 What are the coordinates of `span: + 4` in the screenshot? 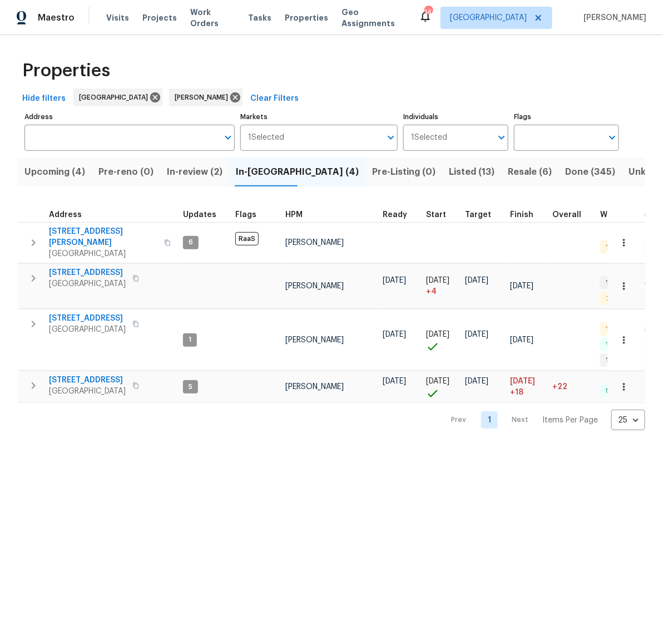 It's located at (431, 292).